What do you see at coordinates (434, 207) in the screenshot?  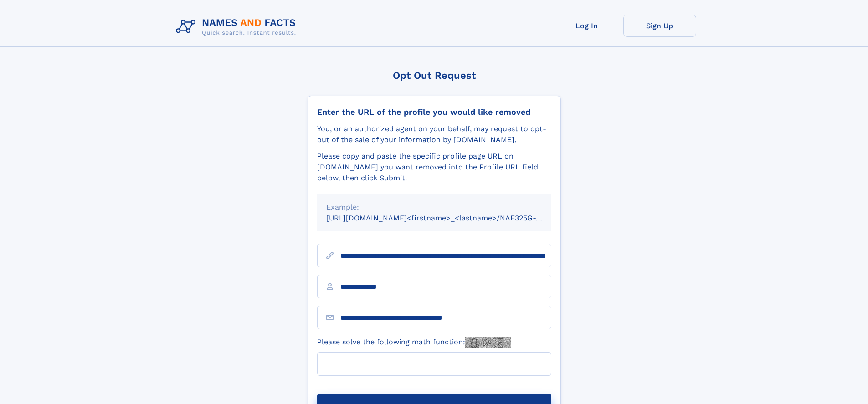 I see `div: Example:` at bounding box center [434, 207].